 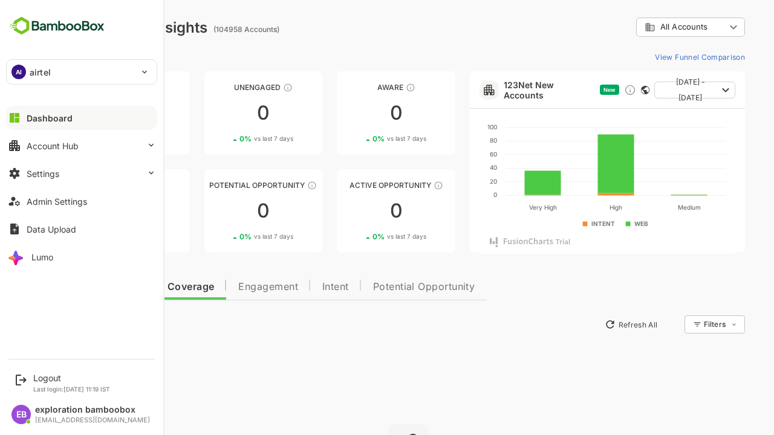 I want to click on text: Medium, so click(x=647, y=207).